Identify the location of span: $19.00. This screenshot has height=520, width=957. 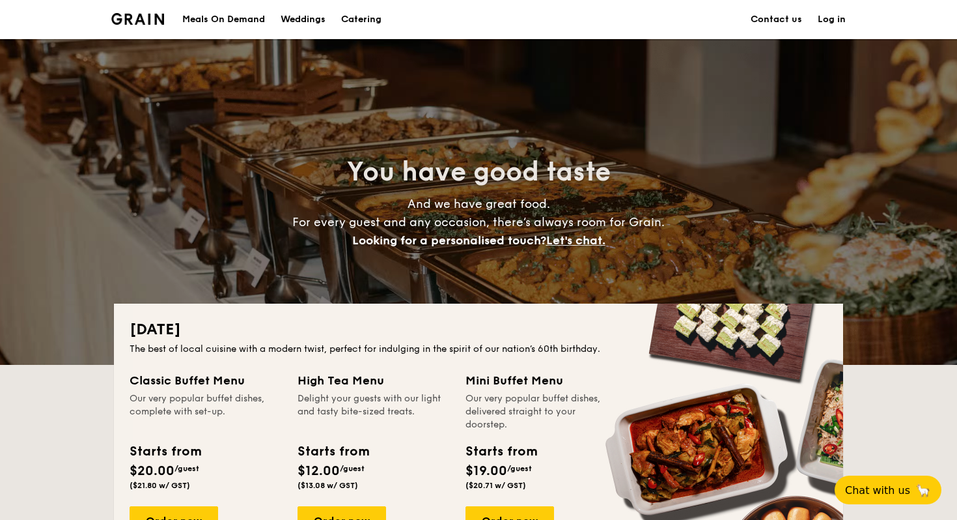
(486, 471).